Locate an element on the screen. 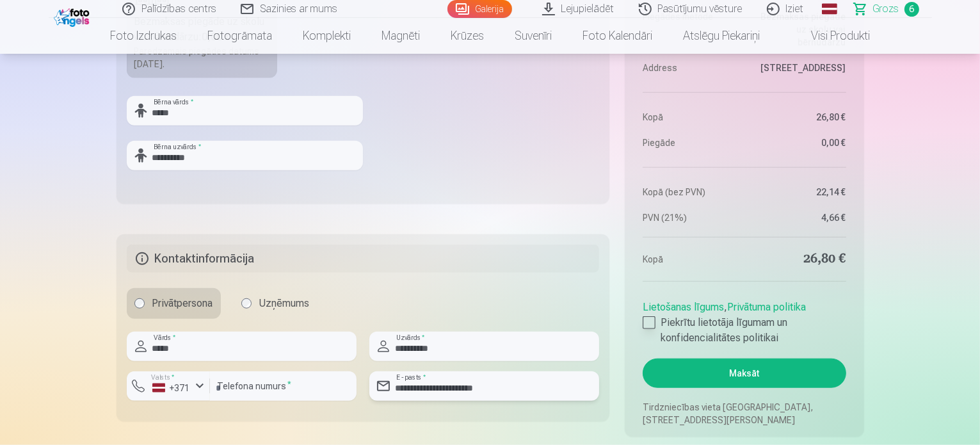 The height and width of the screenshot is (445, 980). label: Privātpersona is located at coordinates (174, 303).